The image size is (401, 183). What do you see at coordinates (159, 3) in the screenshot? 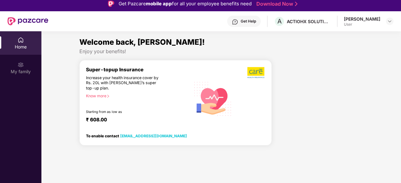
I see `strong: mobile app` at bounding box center [159, 3].